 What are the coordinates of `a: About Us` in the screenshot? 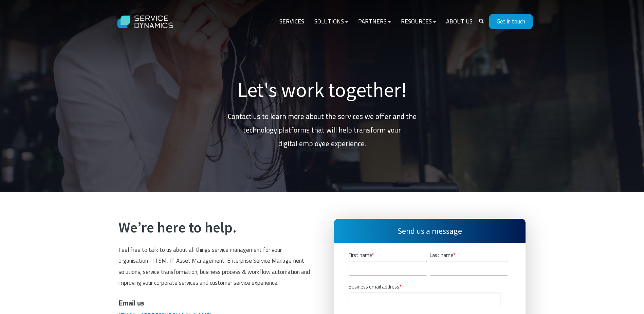 It's located at (459, 22).